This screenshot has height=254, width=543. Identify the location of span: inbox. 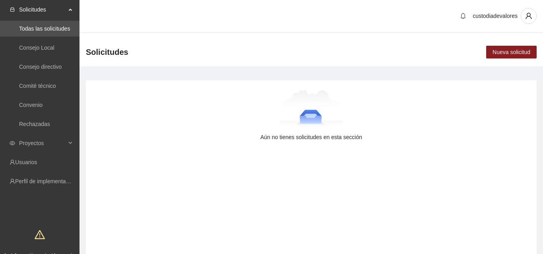
(12, 10).